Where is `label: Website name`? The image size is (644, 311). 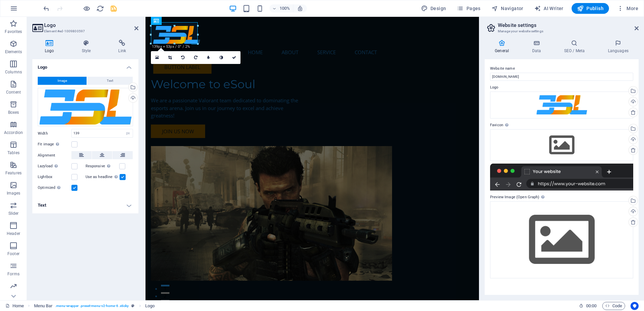 label: Website name is located at coordinates (562, 69).